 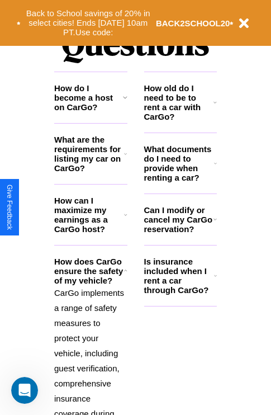 I want to click on h3: Can I modify or cancel my CarGo reservation?, so click(x=179, y=219).